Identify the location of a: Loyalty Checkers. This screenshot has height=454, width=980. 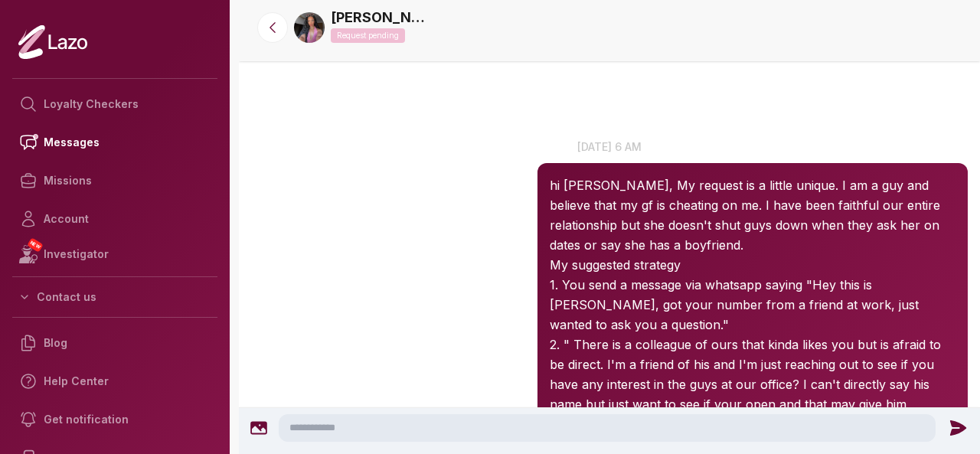
(115, 104).